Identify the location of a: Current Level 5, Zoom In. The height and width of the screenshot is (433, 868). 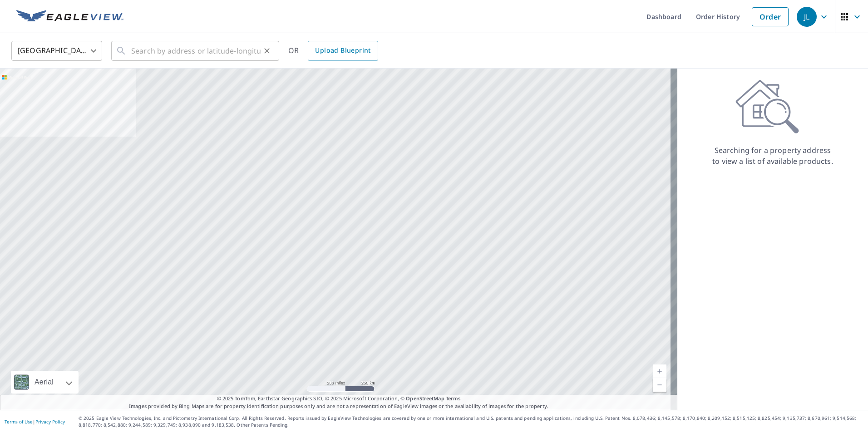
(660, 371).